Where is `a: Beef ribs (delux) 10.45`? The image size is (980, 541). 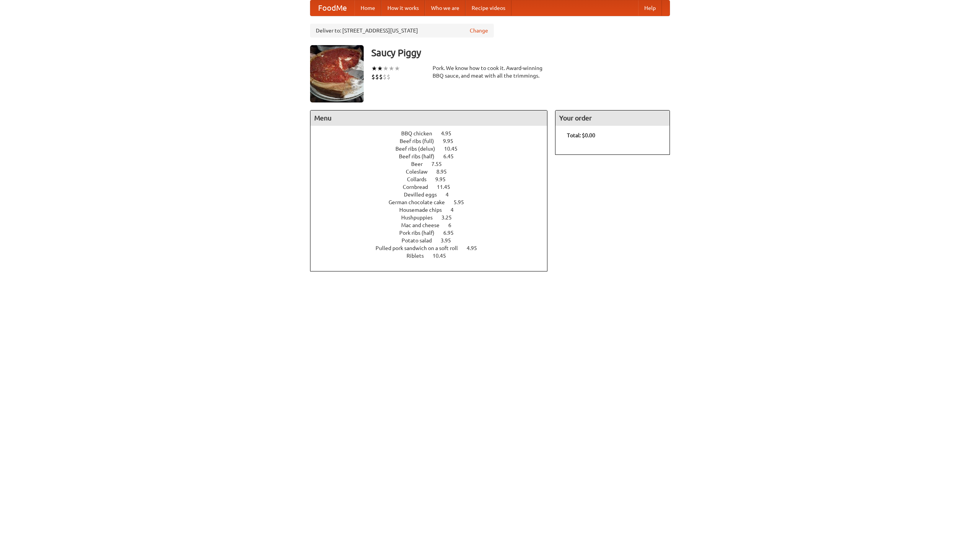
a: Beef ribs (delux) 10.45 is located at coordinates (433, 149).